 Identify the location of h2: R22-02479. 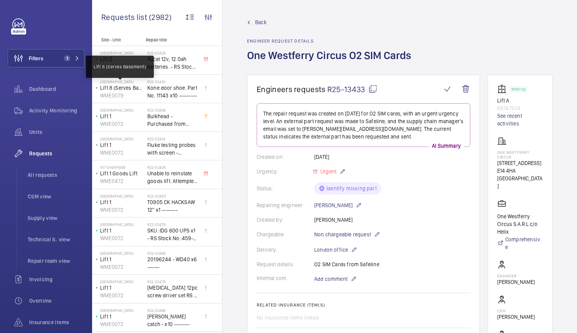
(173, 225).